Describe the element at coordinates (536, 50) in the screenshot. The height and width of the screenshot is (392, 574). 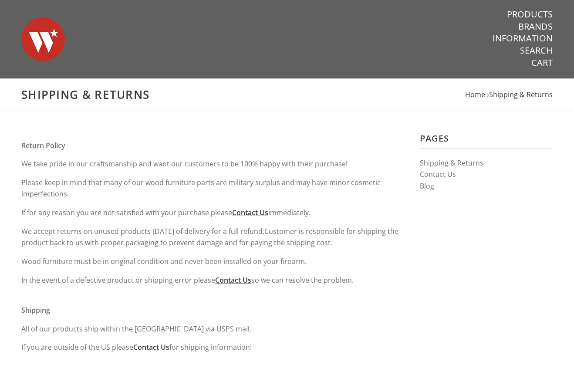
I see `a: Search` at that location.